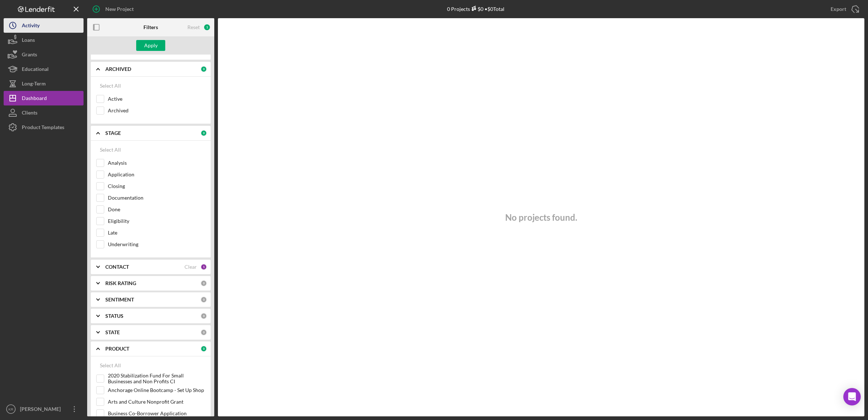  Describe the element at coordinates (43, 98) in the screenshot. I see `a: Dashboard` at that location.